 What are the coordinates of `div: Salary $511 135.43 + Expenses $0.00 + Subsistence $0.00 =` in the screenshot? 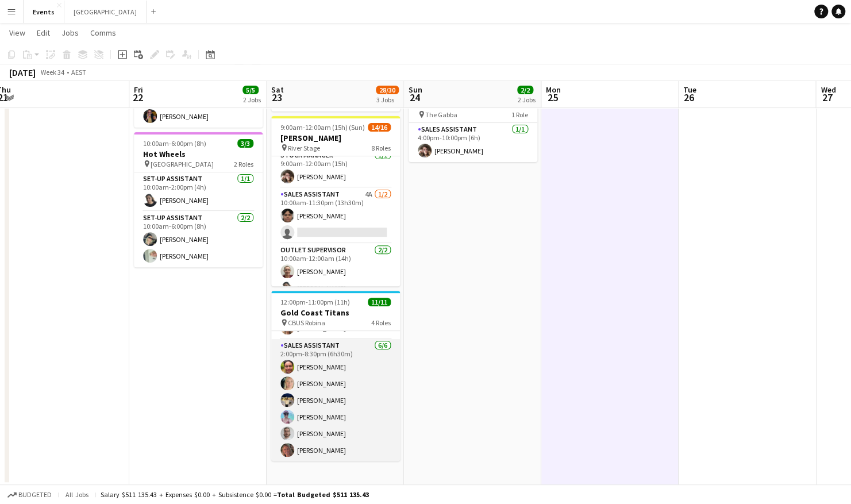 It's located at (234, 494).